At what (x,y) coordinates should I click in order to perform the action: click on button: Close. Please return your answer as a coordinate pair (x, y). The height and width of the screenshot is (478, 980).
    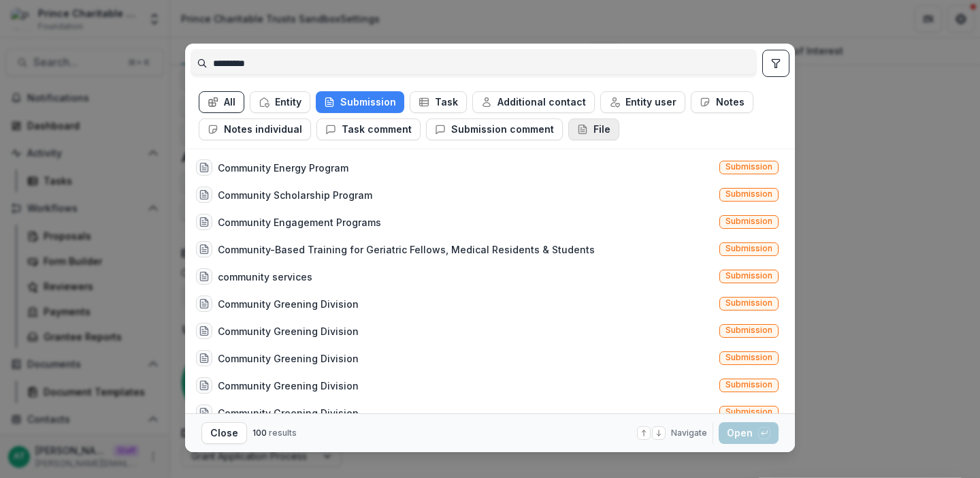
    Looking at the image, I should click on (224, 433).